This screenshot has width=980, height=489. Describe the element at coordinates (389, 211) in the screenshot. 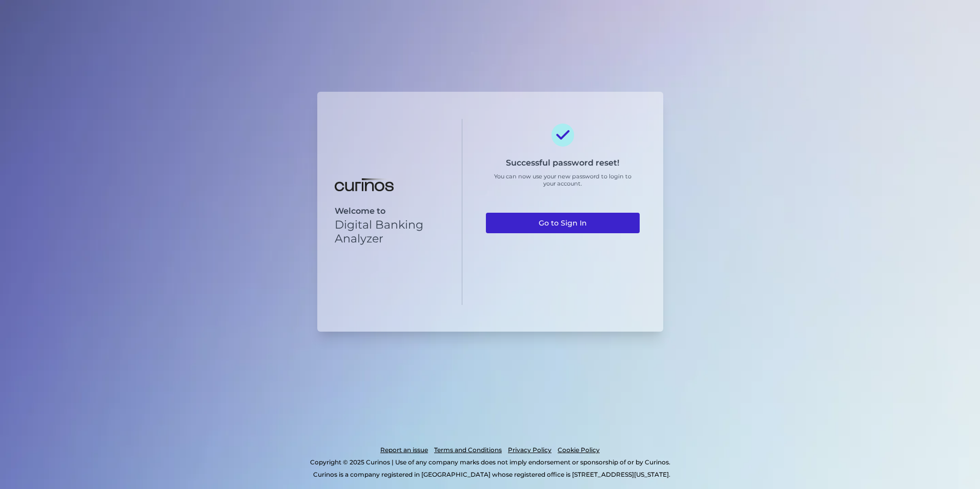

I see `p: Welcome to` at that location.